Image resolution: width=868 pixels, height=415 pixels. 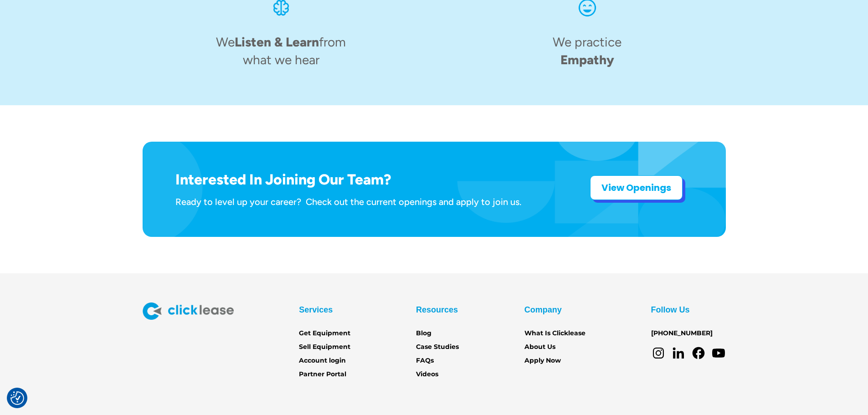 I want to click on button: Consent Preferences, so click(x=17, y=398).